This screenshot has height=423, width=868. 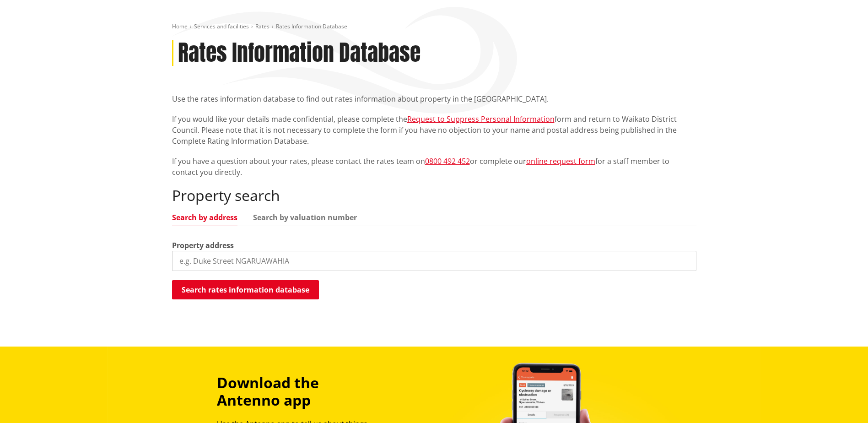 I want to click on h1: Rates Information Database, so click(x=299, y=53).